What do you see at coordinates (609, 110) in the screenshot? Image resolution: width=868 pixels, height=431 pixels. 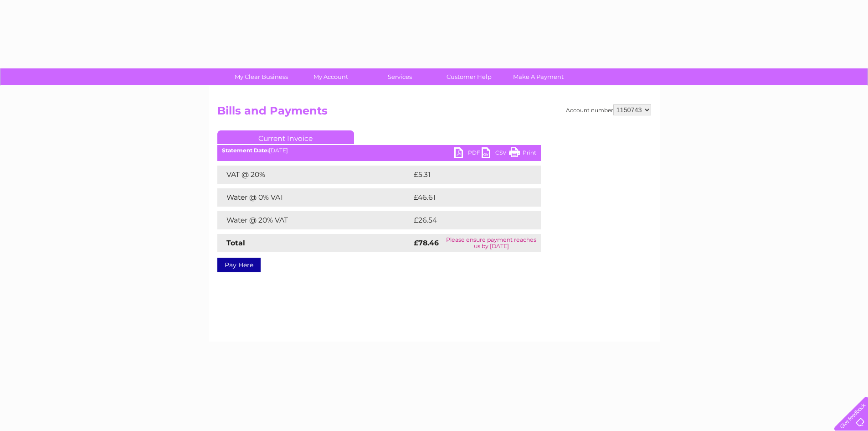 I see `div: Account number` at bounding box center [609, 110].